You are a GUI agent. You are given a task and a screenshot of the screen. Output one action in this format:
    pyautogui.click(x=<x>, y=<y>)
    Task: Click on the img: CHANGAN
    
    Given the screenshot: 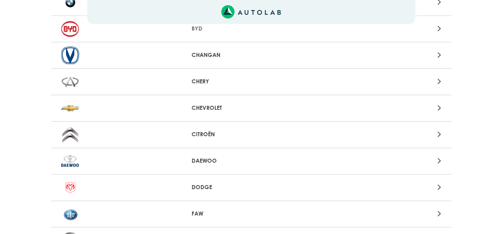 What is the action you would take?
    pyautogui.click(x=70, y=55)
    